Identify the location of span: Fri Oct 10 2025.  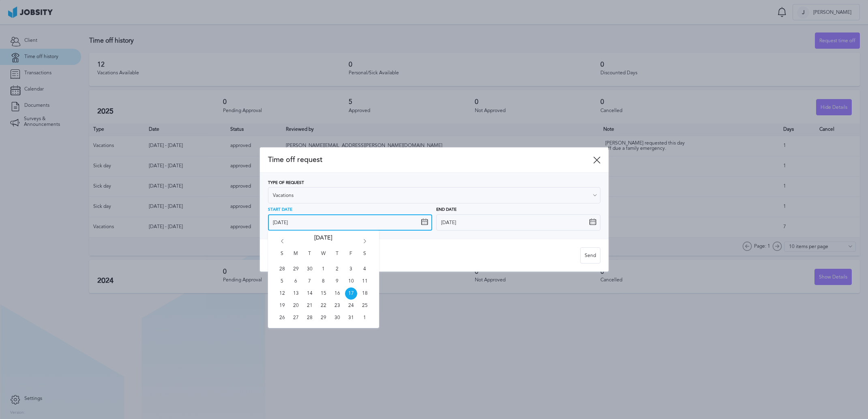
(351, 282).